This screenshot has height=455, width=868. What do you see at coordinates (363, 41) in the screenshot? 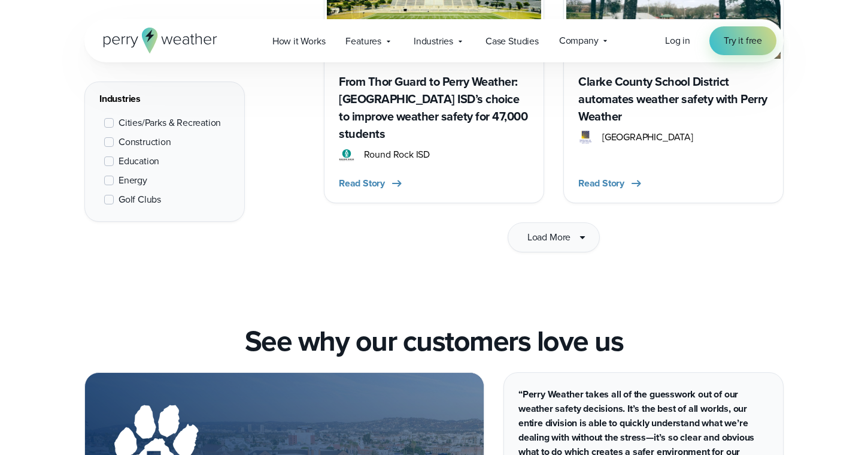
I see `span: Features` at bounding box center [363, 41].